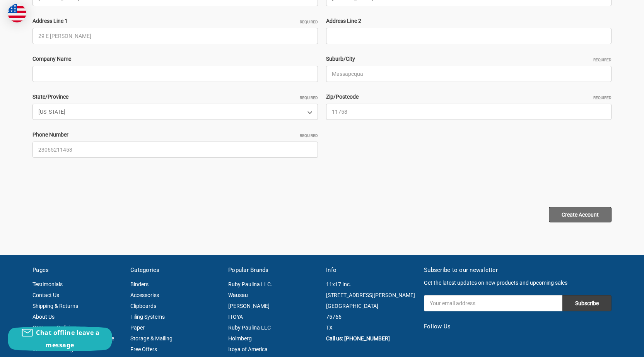  I want to click on a: Holmberg, so click(240, 338).